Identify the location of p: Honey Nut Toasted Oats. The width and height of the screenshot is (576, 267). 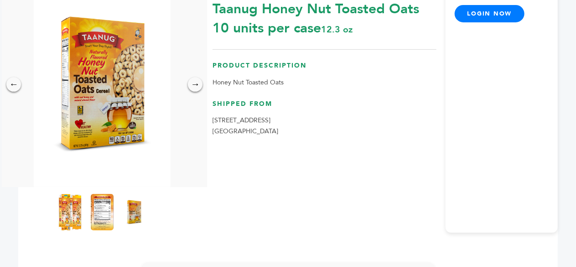
(324, 82).